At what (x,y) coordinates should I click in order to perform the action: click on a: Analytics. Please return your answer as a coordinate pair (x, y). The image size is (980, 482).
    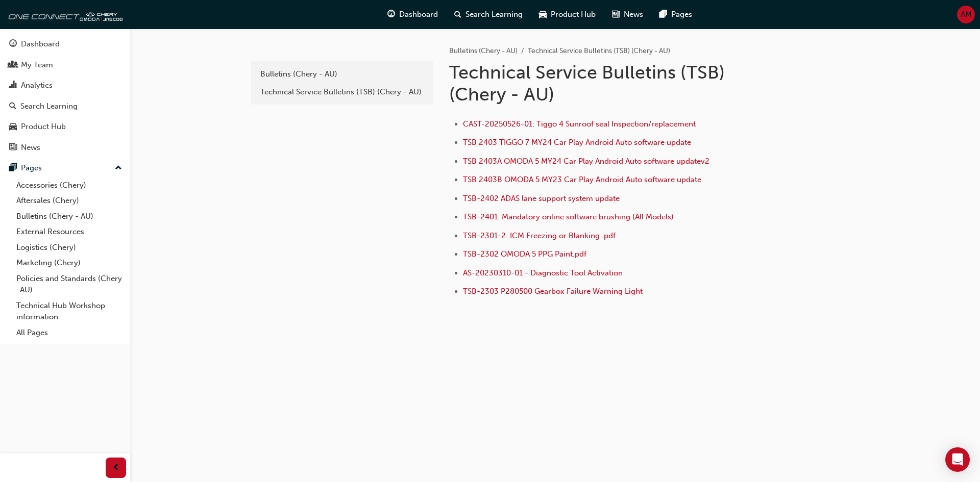
    Looking at the image, I should click on (65, 85).